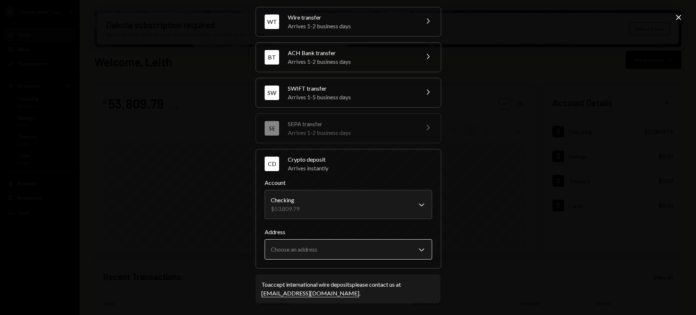 The image size is (696, 315). I want to click on div: SE, so click(272, 128).